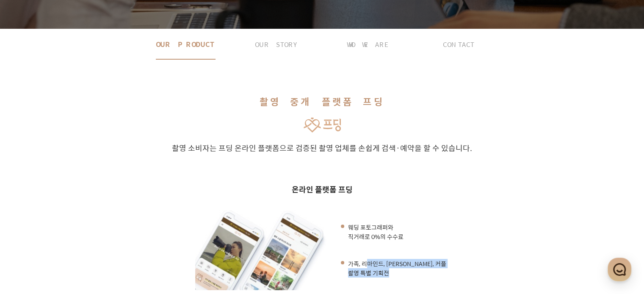  Describe the element at coordinates (276, 44) in the screenshot. I see `span: OUR STORY` at that location.